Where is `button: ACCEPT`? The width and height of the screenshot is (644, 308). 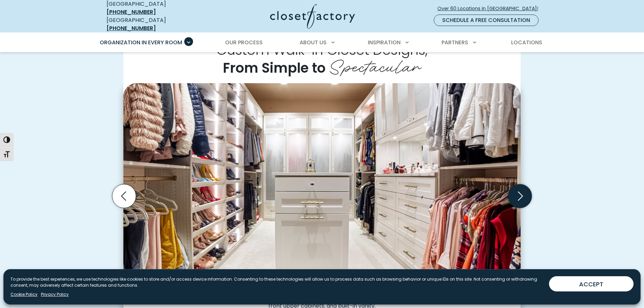 button: ACCEPT is located at coordinates (591, 284).